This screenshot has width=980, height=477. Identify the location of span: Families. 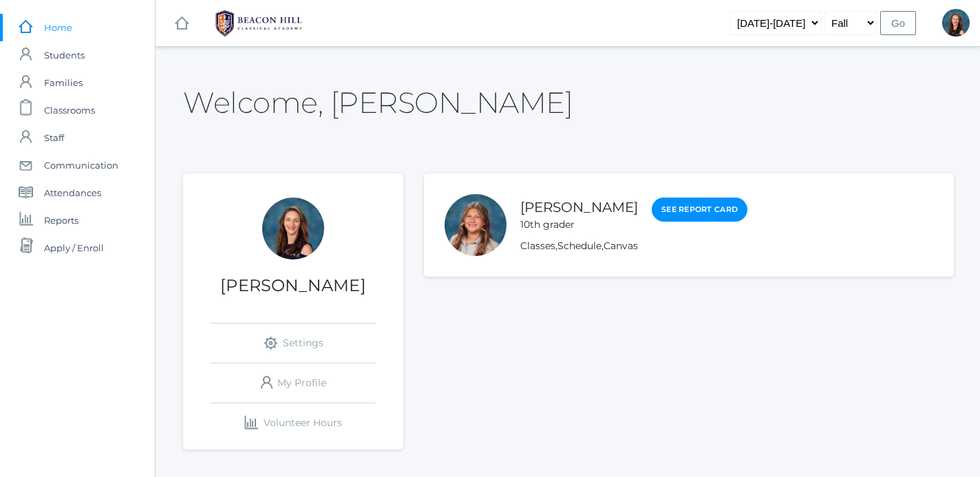
(63, 83).